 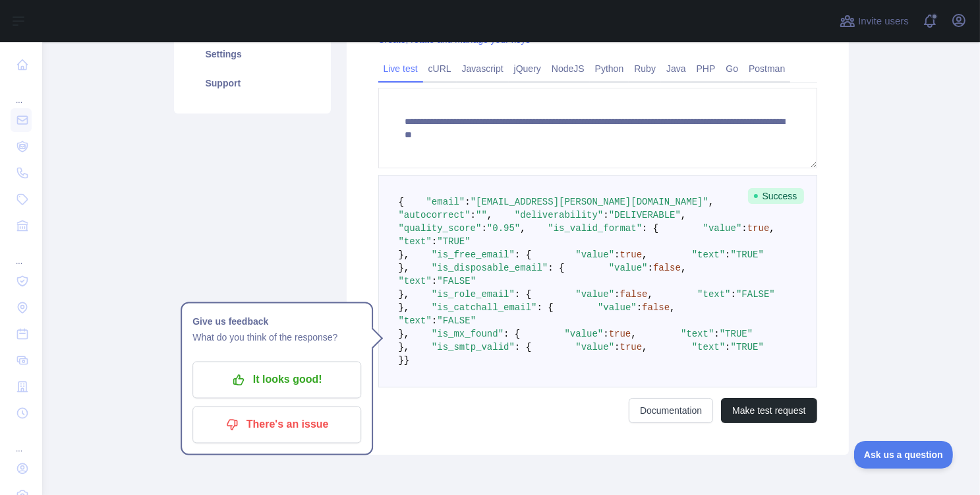 I want to click on a: Settings, so click(x=253, y=54).